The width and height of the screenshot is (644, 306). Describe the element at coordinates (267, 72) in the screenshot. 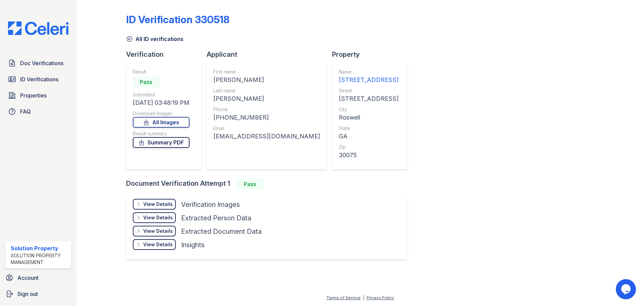

I see `div: First name` at that location.